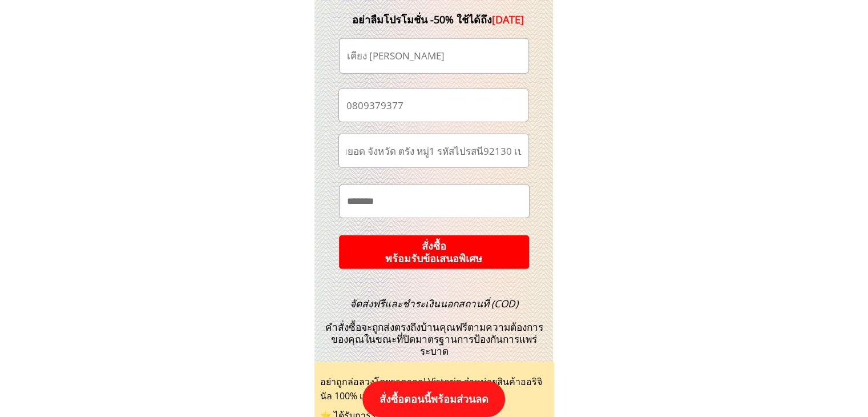 The width and height of the screenshot is (868, 417). What do you see at coordinates (434, 328) in the screenshot?
I see `h3: คำสั่งซื้อจะถูกส่งตรงถึงบ้านคุณฟรีตามความต้องการของคุณในขณะที่ปิดมาตรฐานการป้องกันการแพร่ระบาด` at bounding box center [434, 328].